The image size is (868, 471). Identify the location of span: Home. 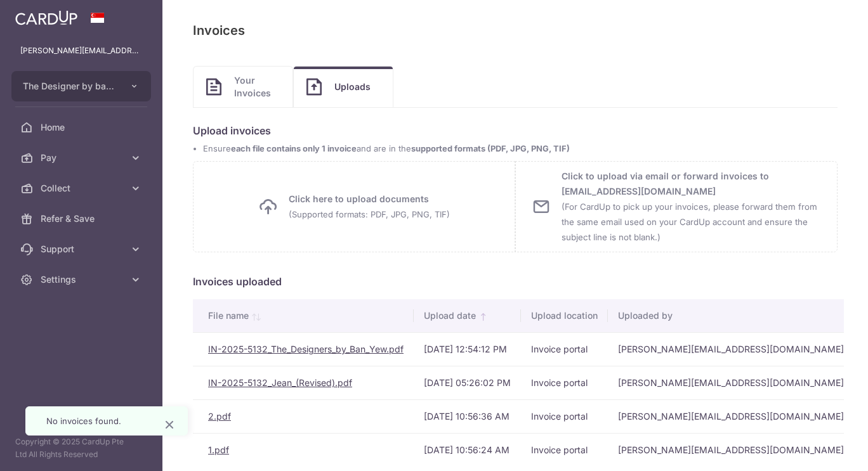
(82, 127).